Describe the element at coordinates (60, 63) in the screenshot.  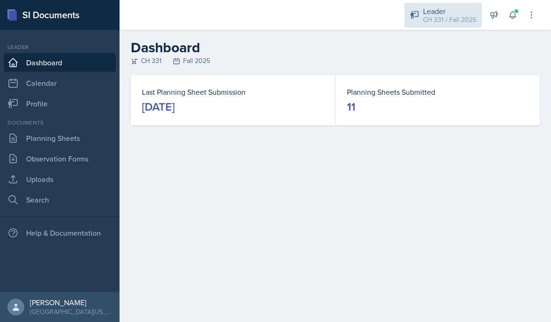
I see `a: Dashboard` at that location.